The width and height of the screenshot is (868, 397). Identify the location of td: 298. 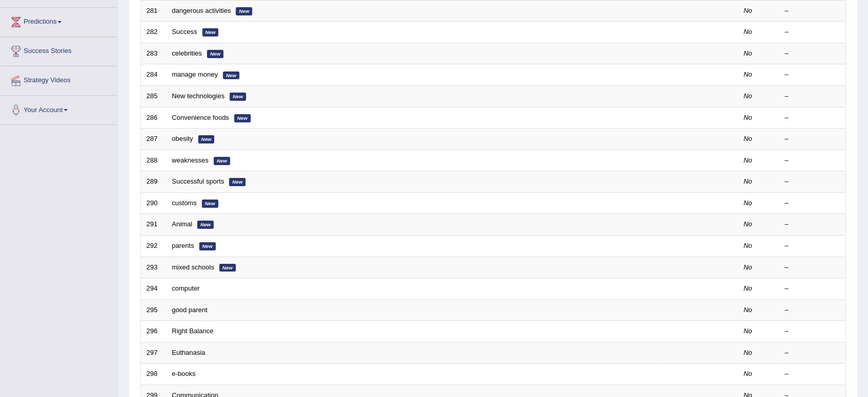
(153, 374).